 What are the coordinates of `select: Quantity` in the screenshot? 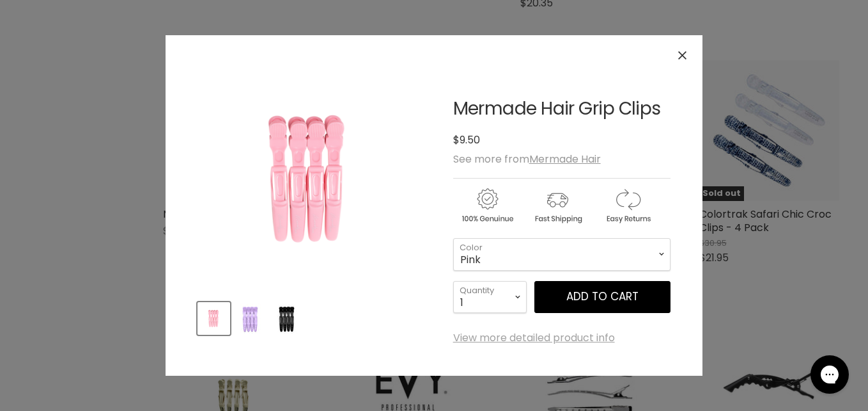 It's located at (489, 297).